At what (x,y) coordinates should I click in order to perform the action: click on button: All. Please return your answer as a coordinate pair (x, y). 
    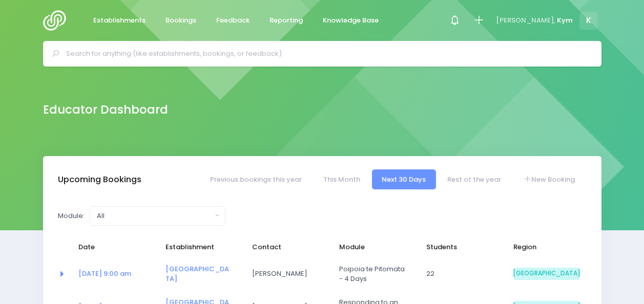
    Looking at the image, I should click on (158, 216).